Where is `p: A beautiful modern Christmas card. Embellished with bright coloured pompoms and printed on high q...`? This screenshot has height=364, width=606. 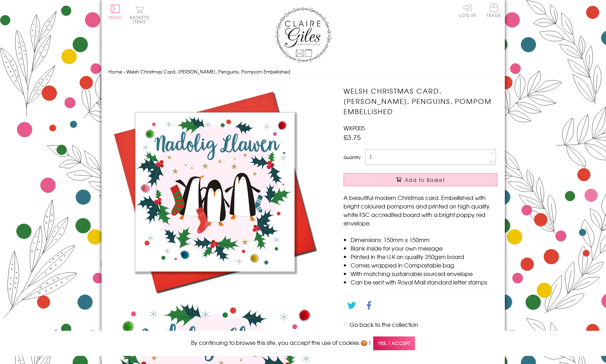 p: A beautiful modern Christmas card. Embellished with bright coloured pompoms and printed on high q... is located at coordinates (420, 210).